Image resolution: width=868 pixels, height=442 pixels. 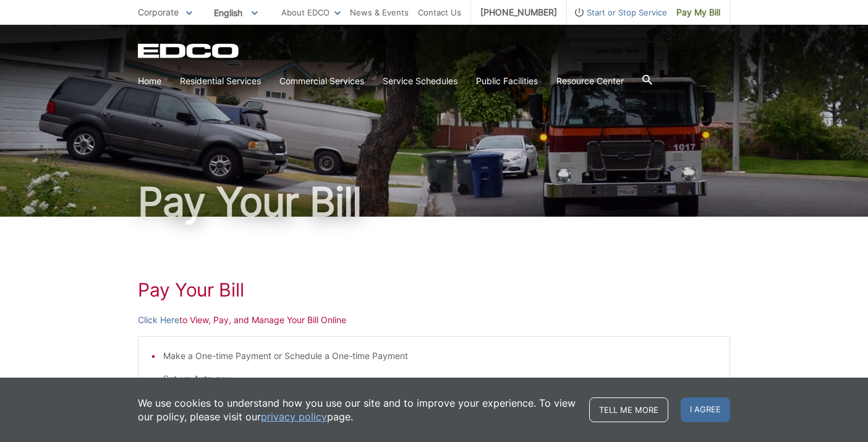 What do you see at coordinates (150, 81) in the screenshot?
I see `a: Home` at bounding box center [150, 81].